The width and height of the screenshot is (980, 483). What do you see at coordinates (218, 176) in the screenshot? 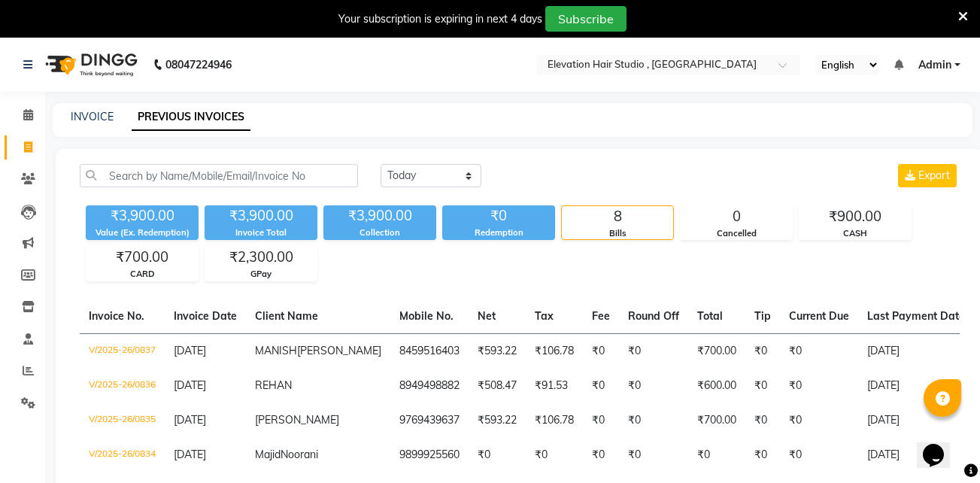
I see `input: Search by Name/Mobile/Email/Invoice No` at bounding box center [218, 176].